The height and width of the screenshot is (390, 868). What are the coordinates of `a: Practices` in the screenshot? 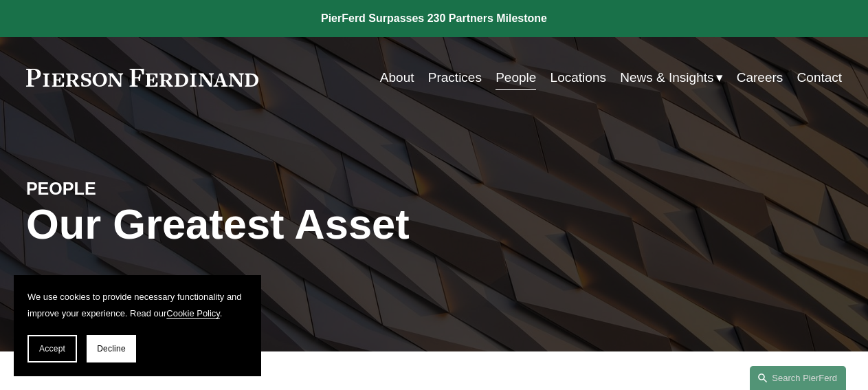 It's located at (455, 78).